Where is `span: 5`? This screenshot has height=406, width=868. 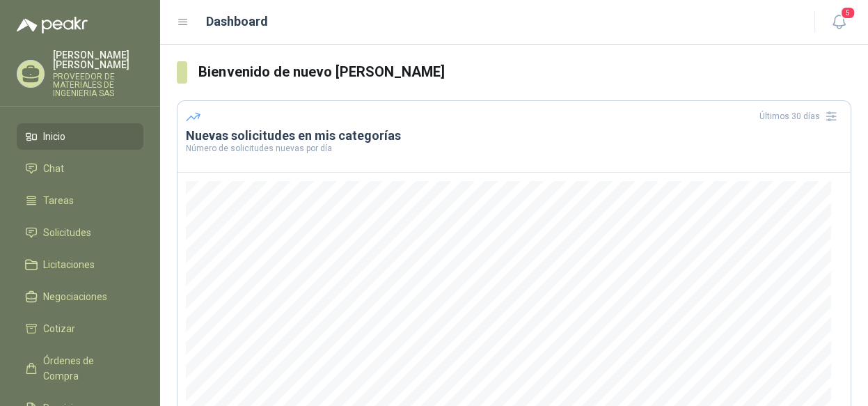
span: 5 is located at coordinates (848, 13).